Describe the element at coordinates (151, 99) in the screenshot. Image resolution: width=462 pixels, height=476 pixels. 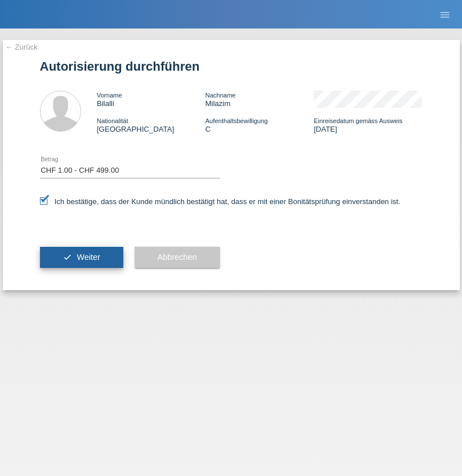
I see `div: Bilalli` at that location.